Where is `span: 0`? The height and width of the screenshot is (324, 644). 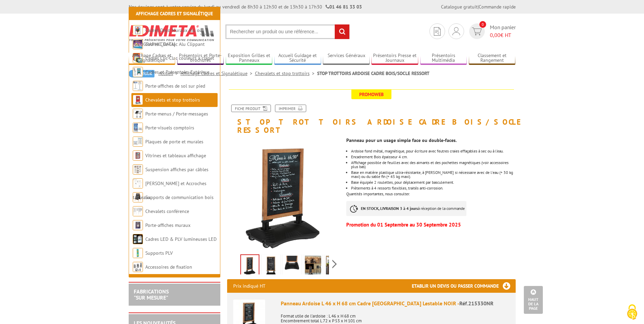
span: 0 is located at coordinates (483, 25).